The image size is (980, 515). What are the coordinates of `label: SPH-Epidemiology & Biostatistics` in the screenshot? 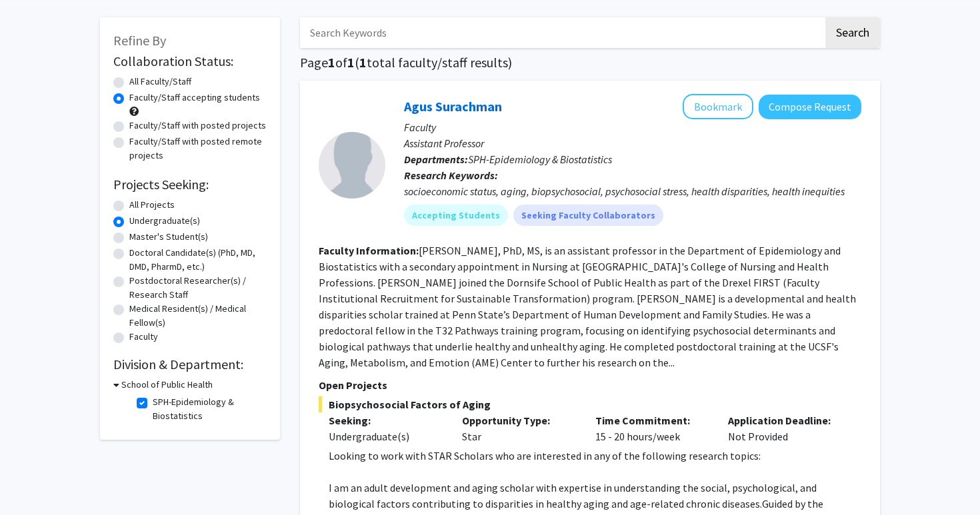 It's located at (208, 409).